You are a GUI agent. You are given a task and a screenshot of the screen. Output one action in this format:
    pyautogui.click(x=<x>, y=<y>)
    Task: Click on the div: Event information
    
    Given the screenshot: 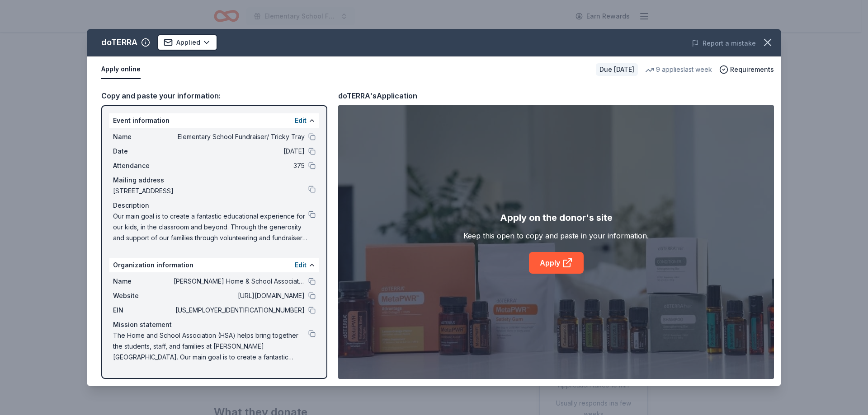 What is the action you would take?
    pyautogui.click(x=214, y=121)
    